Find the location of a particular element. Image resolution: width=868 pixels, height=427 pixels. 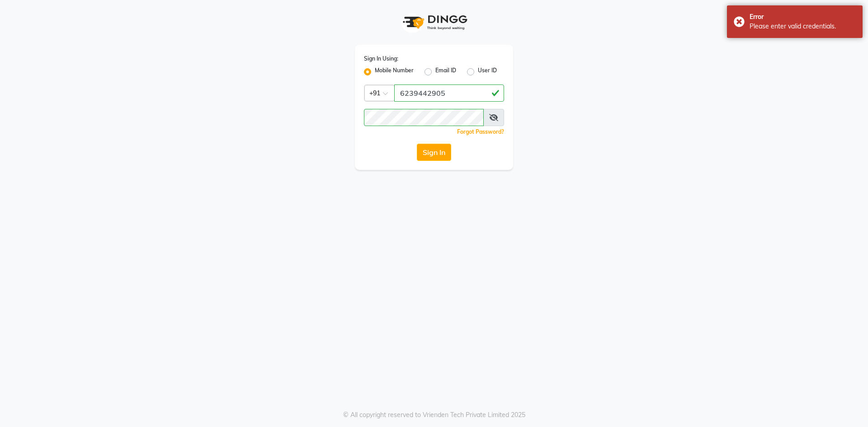

img: logo1.svg is located at coordinates (434, 22).